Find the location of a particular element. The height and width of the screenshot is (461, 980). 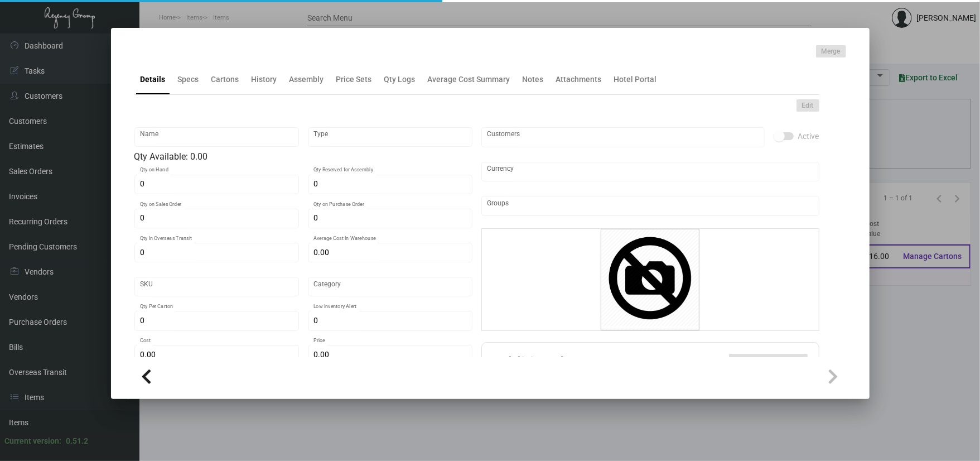

button: Edit is located at coordinates (808, 105).